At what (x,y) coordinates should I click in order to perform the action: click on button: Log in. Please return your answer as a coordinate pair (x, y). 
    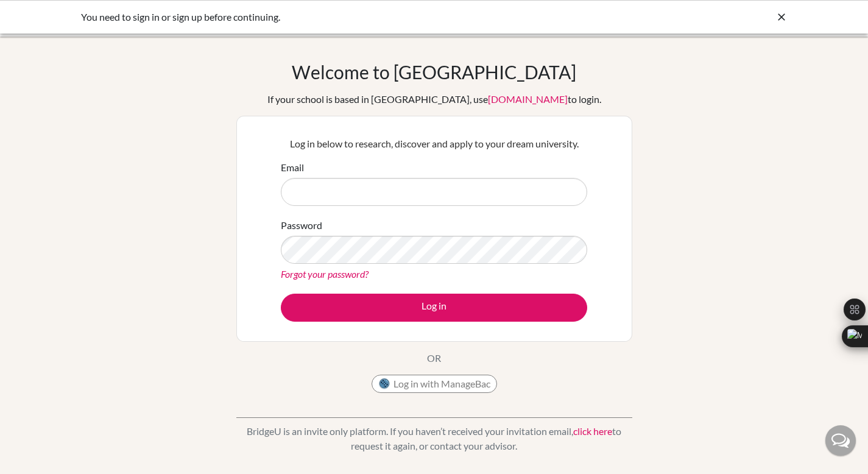
    Looking at the image, I should click on (434, 308).